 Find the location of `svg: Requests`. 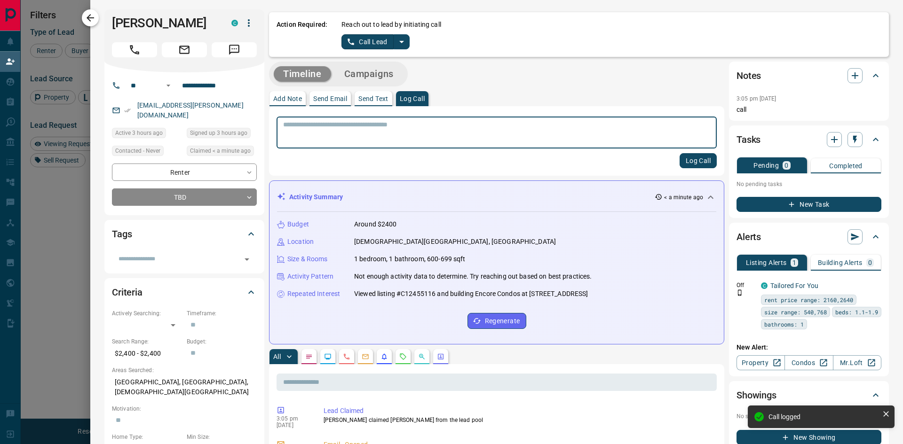

svg: Requests is located at coordinates (403, 357).